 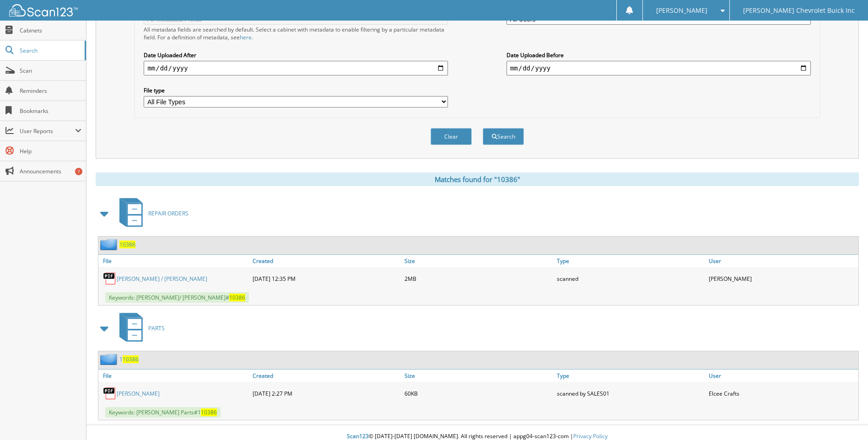 What do you see at coordinates (44, 10) in the screenshot?
I see `img: scan123-logo-white.svg` at bounding box center [44, 10].